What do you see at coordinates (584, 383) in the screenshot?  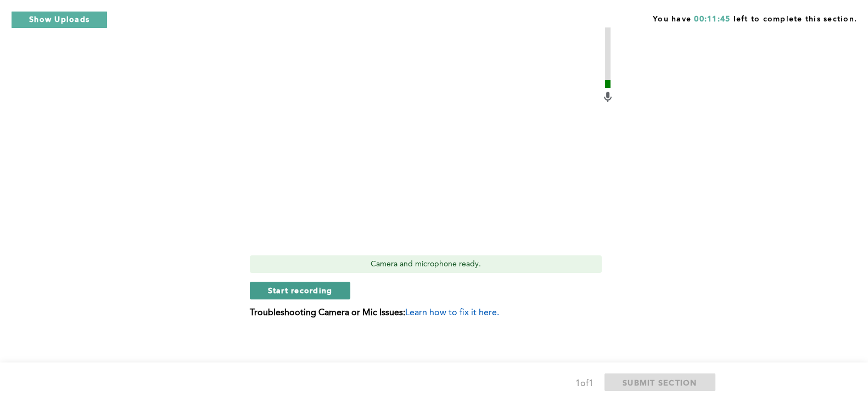 I see `div: 1 of 1` at bounding box center [584, 383].